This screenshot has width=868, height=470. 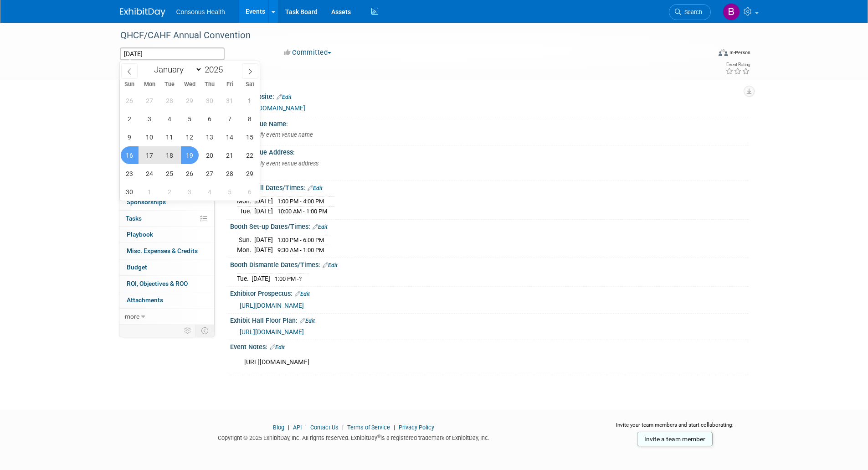 I want to click on span: 1:00 PM - 4:00 PM, so click(x=301, y=201).